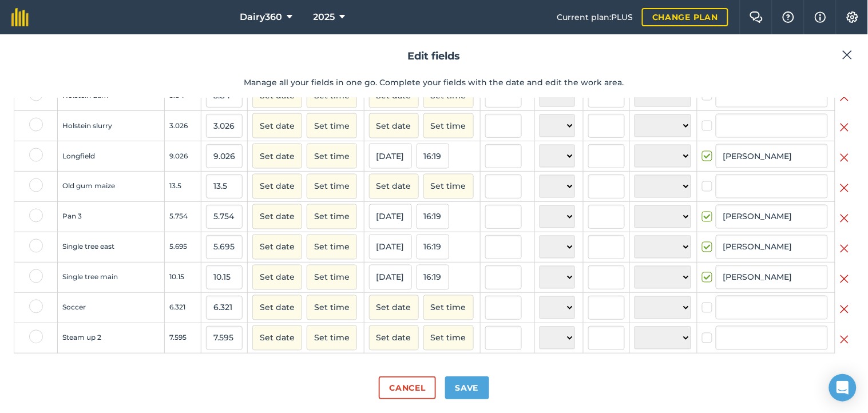 The width and height of the screenshot is (868, 413). What do you see at coordinates (756, 17) in the screenshot?
I see `img: Two speech bubbles overlapping with the left bubble in the forefront` at bounding box center [756, 17].